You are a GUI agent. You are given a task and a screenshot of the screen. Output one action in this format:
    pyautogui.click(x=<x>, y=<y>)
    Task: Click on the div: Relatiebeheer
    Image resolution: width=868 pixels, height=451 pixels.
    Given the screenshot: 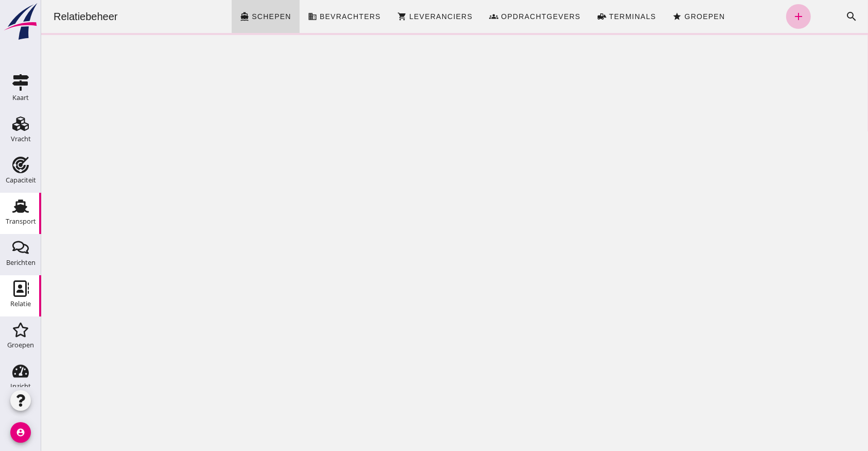 What is the action you would take?
    pyautogui.click(x=44, y=16)
    